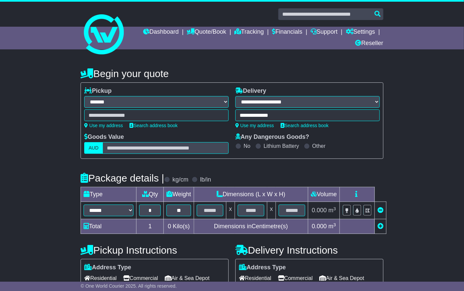 This screenshot has width=464, height=291. I want to click on td: Dimensions in Centimetre(s), so click(251, 226).